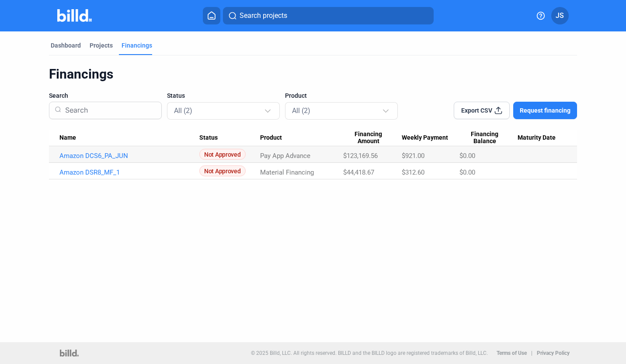 The image size is (626, 364). Describe the element at coordinates (287, 173) in the screenshot. I see `span: Material Financing` at that location.